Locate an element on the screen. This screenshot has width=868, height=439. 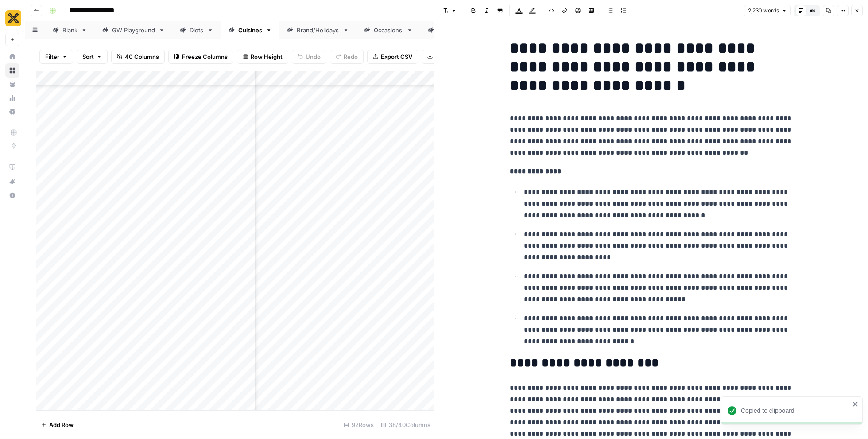
span: 40 Columns is located at coordinates (142, 57).